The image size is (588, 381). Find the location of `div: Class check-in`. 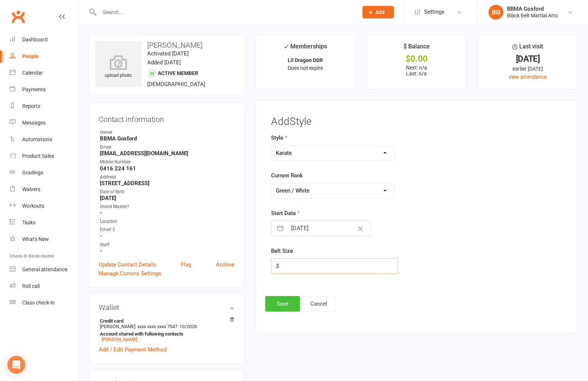

div: Class check-in is located at coordinates (38, 303).